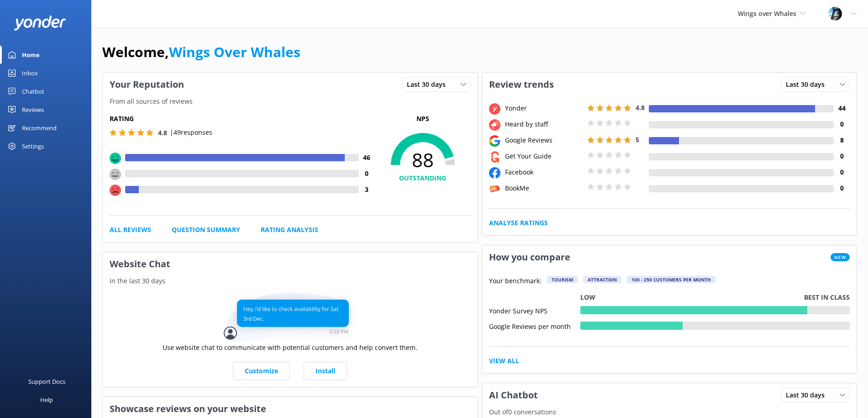 This screenshot has width=868, height=418. I want to click on div: BookMe, so click(544, 188).